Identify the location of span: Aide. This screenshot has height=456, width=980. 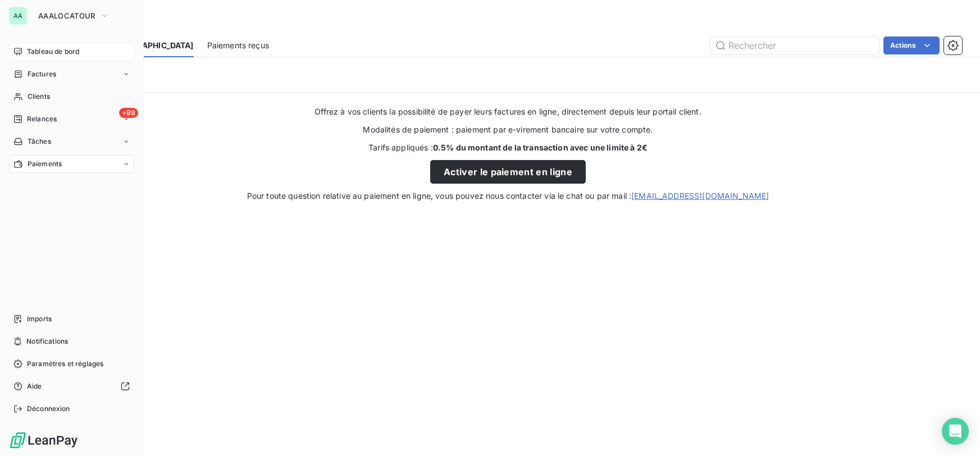
(34, 386).